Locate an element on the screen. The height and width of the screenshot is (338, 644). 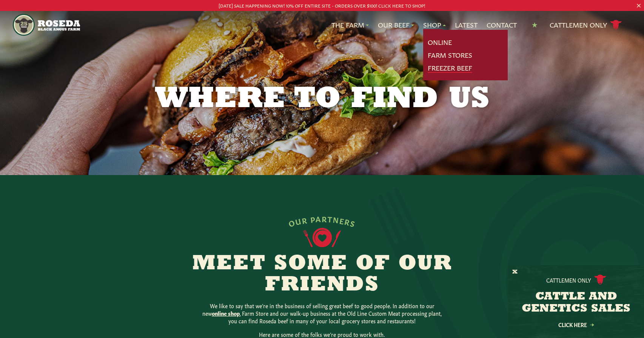
a: Freezer Beef is located at coordinates (450, 68).